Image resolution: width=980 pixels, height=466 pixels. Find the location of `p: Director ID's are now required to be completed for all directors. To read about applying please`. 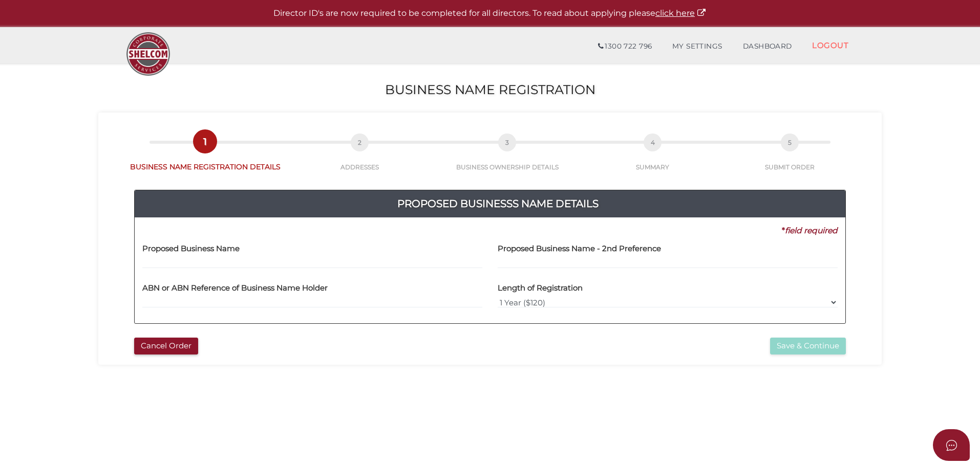

p: Director ID's are now required to be completed for all directors. To read about applying please is located at coordinates (490, 13).